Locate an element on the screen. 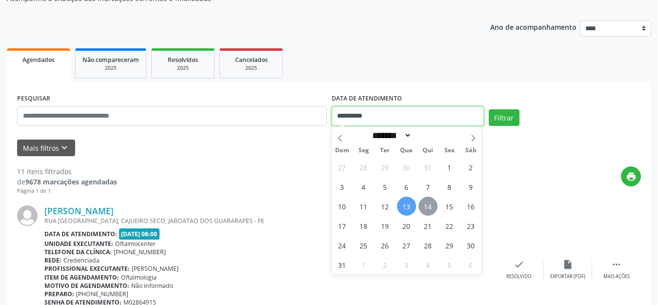 This screenshot has height=305, width=658. select: Month is located at coordinates (391, 135).